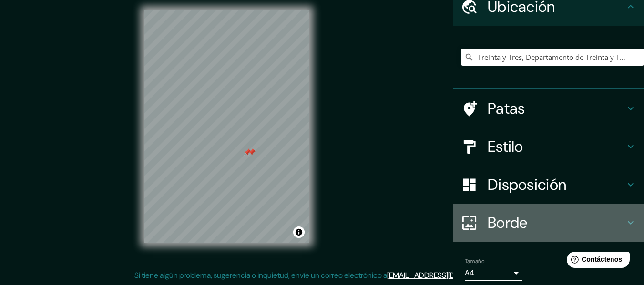 The height and width of the screenshot is (285, 644). Describe the element at coordinates (552, 57) in the screenshot. I see `input: Elige tu ciudad o zona` at that location.